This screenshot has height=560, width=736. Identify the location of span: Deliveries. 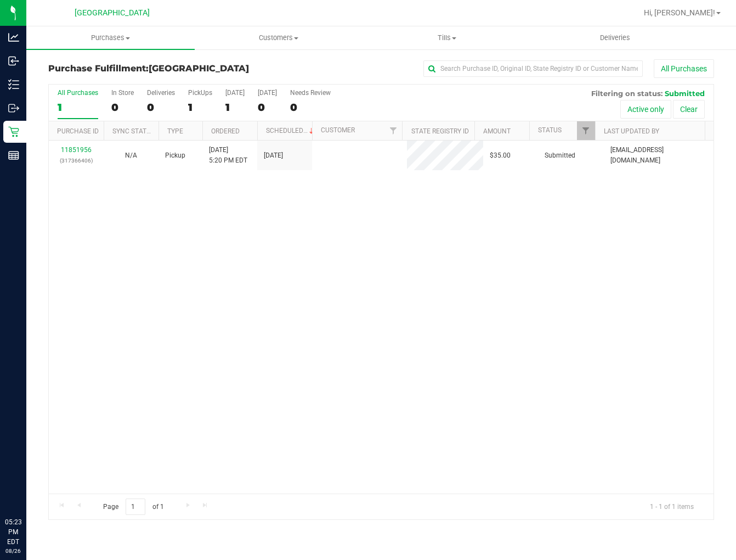
(615, 38).